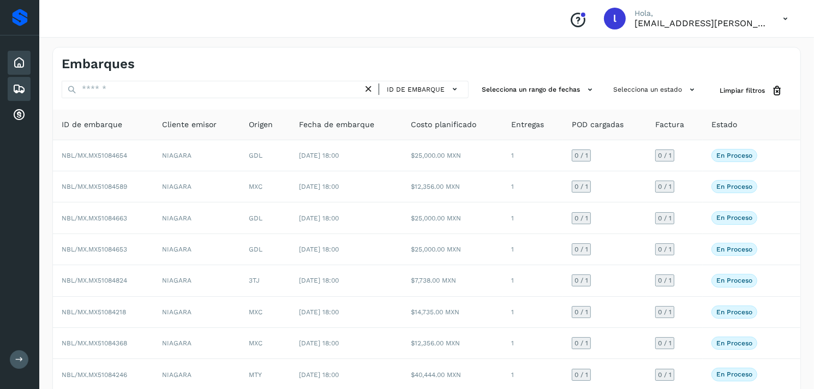 This screenshot has height=389, width=814. What do you see at coordinates (265, 280) in the screenshot?
I see `td: 3TJ` at bounding box center [265, 280].